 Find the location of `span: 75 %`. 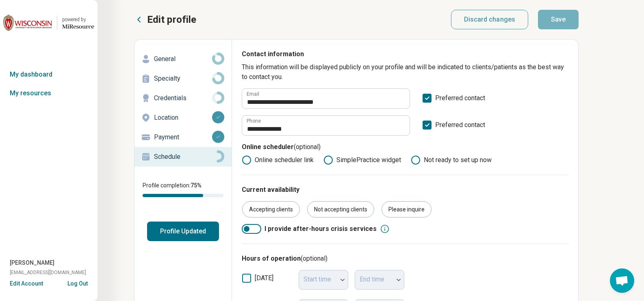

span: 75 % is located at coordinates (196, 185).